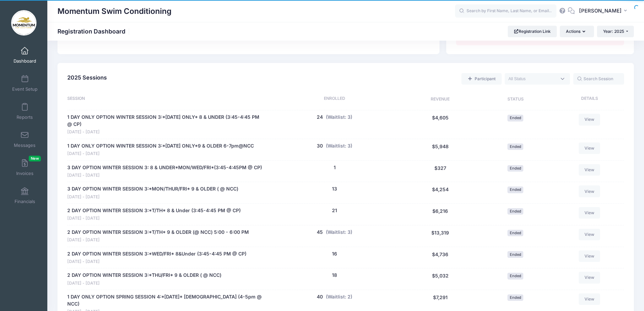  What do you see at coordinates (94, 31) in the screenshot?
I see `h1: Registration Dashboard` at bounding box center [94, 31].